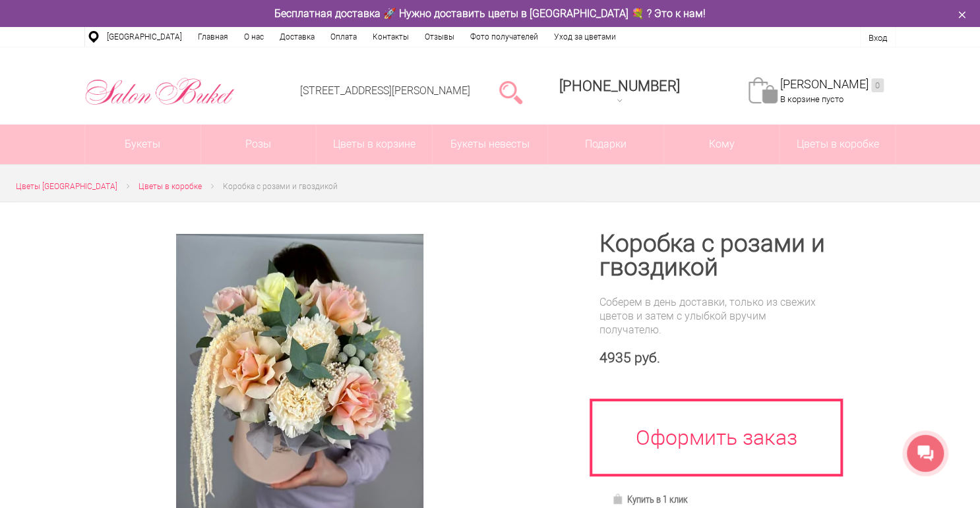 Image resolution: width=980 pixels, height=508 pixels. Describe the element at coordinates (142, 144) in the screenshot. I see `a: Букеты` at that location.